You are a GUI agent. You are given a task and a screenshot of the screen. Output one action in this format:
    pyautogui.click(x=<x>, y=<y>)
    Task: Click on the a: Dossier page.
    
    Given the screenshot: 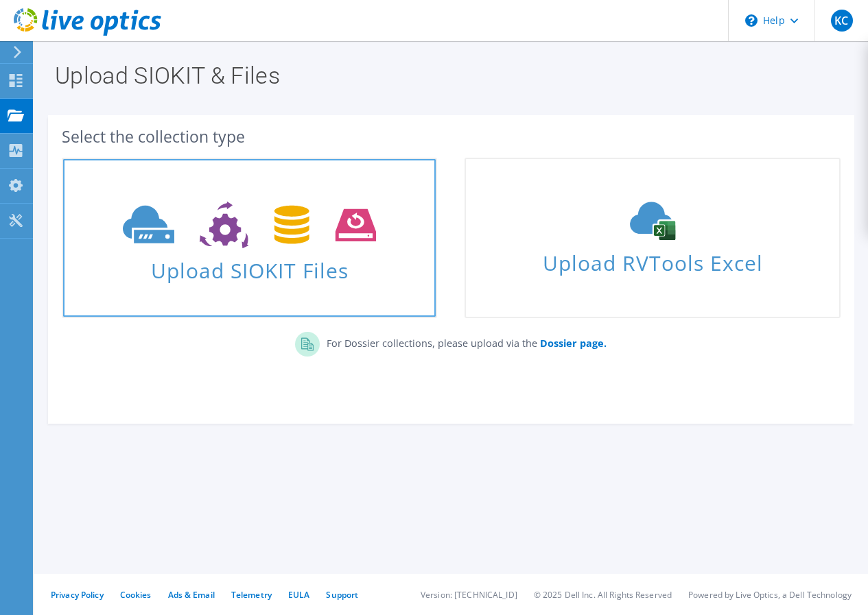 What is the action you would take?
    pyautogui.click(x=571, y=343)
    